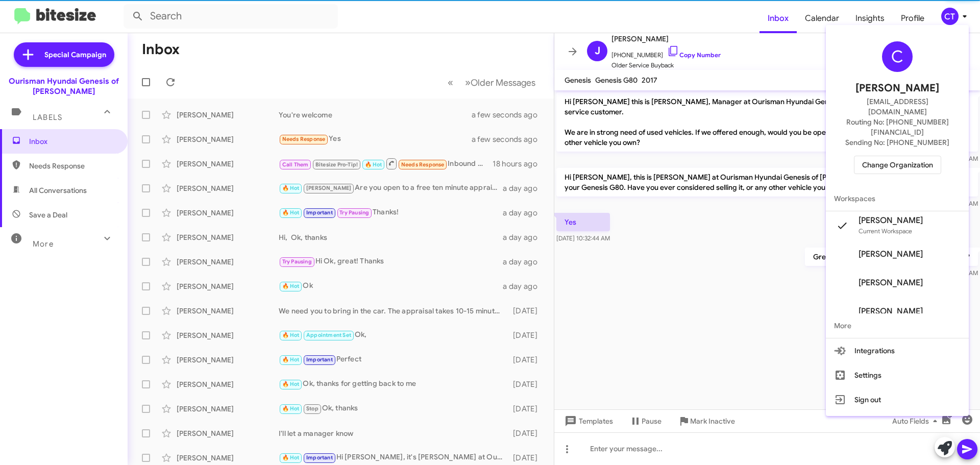 The height and width of the screenshot is (465, 980). I want to click on span: Current Workspace, so click(885, 231).